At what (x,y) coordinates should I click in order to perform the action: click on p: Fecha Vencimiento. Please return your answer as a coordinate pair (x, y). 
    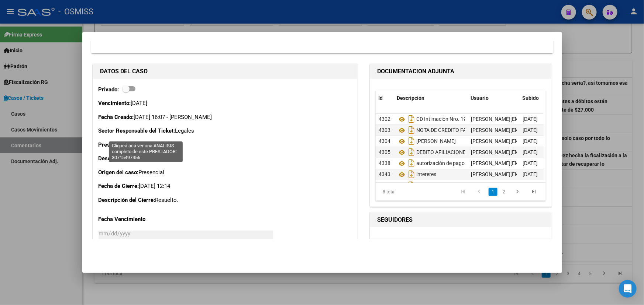
    Looking at the image, I should click on (136, 219).